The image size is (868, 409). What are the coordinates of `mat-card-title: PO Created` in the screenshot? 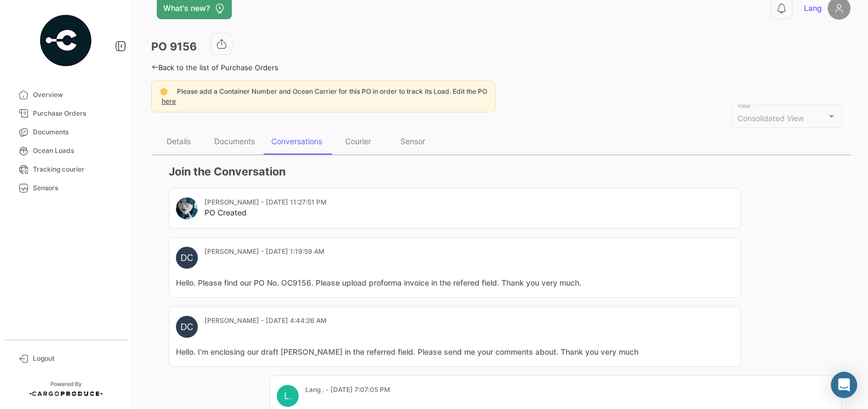 It's located at (265, 212).